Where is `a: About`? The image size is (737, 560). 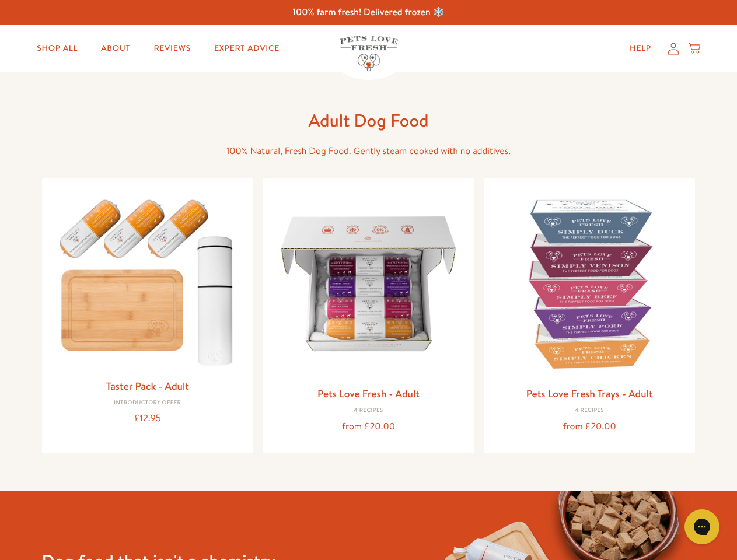 a: About is located at coordinates (116, 49).